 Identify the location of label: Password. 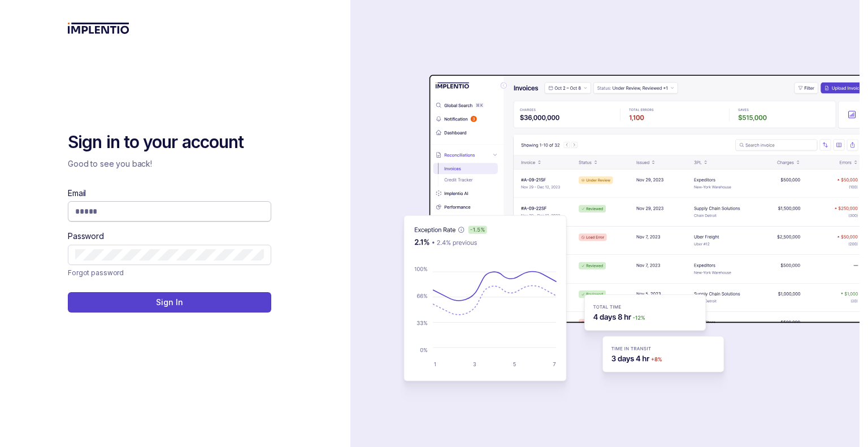
(86, 236).